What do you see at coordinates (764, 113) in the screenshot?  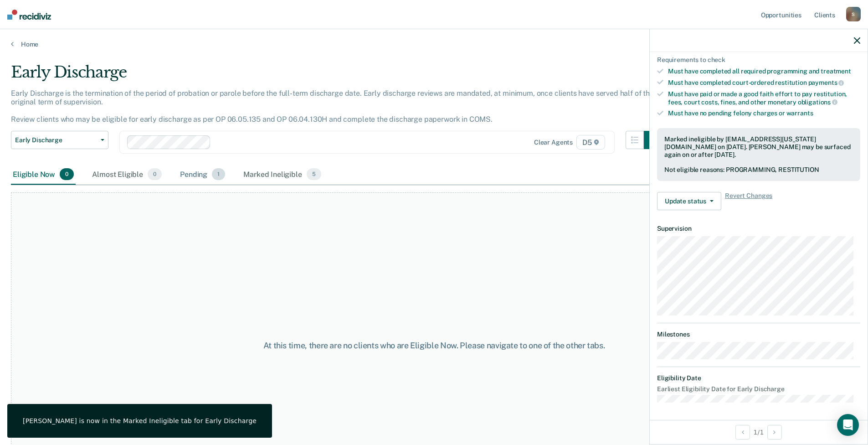 I see `div: Must have no pending felony charges or` at bounding box center [764, 113].